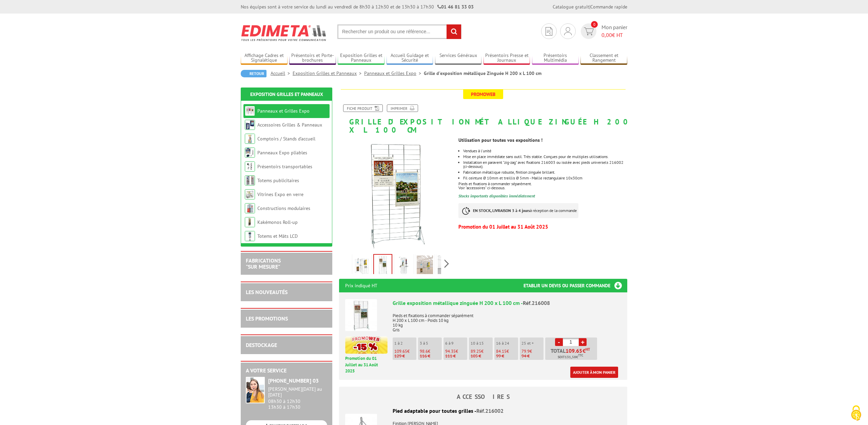 Image resolution: width=868 pixels, height=425 pixels. What do you see at coordinates (497, 196) in the screenshot?
I see `font: Stocks importants disponibles immédiatement` at bounding box center [497, 196].